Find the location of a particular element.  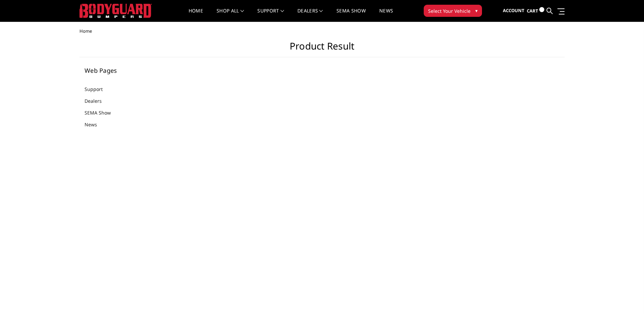

a: Cart is located at coordinates (536, 11).